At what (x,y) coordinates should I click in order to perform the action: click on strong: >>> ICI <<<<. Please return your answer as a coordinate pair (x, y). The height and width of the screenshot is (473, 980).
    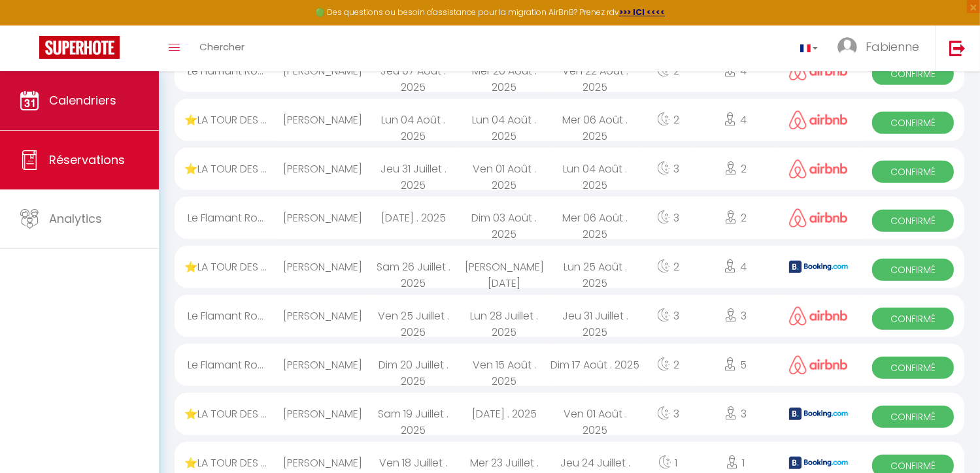
    Looking at the image, I should click on (642, 12).